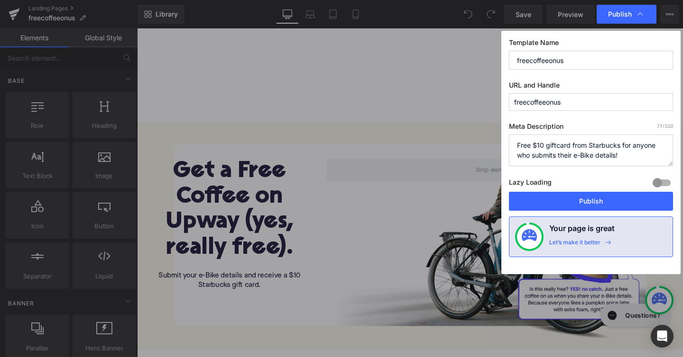 This screenshot has width=683, height=357. Describe the element at coordinates (97, 265) in the screenshot. I see `p: Submit your e-Bike details and receive a $10 Starbucks gift card.` at that location.